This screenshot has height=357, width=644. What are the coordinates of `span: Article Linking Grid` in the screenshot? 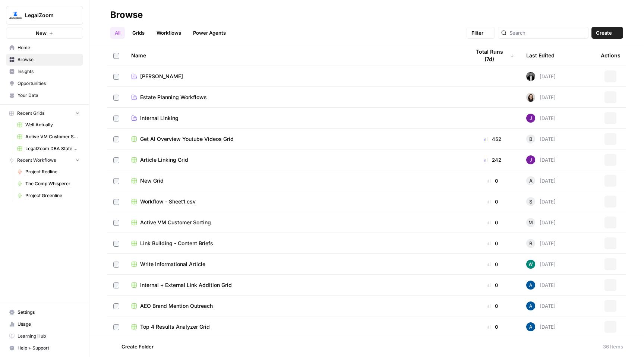 It's located at (164, 160).